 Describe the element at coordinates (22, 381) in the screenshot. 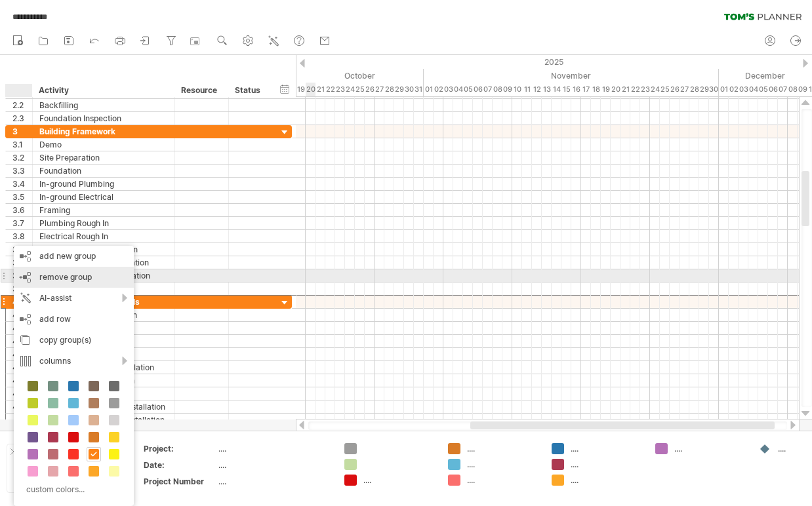

I see `div: 4.6` at that location.